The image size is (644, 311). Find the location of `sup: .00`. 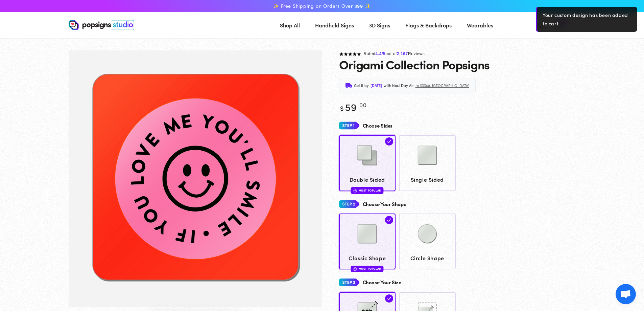

sup: .00 is located at coordinates (362, 105).